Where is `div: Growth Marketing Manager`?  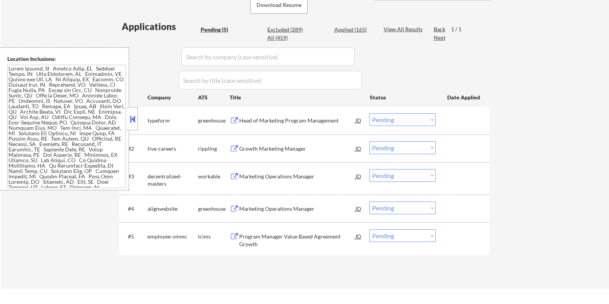
div: Growth Marketing Manager is located at coordinates (297, 149).